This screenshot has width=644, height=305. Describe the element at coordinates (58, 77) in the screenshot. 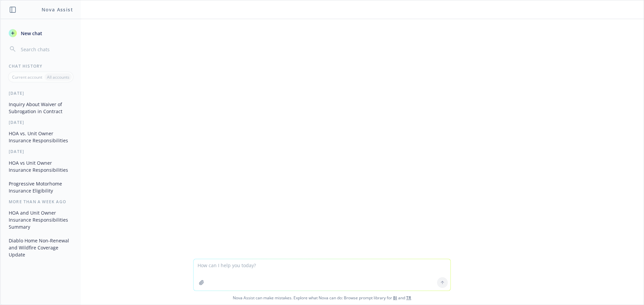

I see `p: All accounts` at that location.